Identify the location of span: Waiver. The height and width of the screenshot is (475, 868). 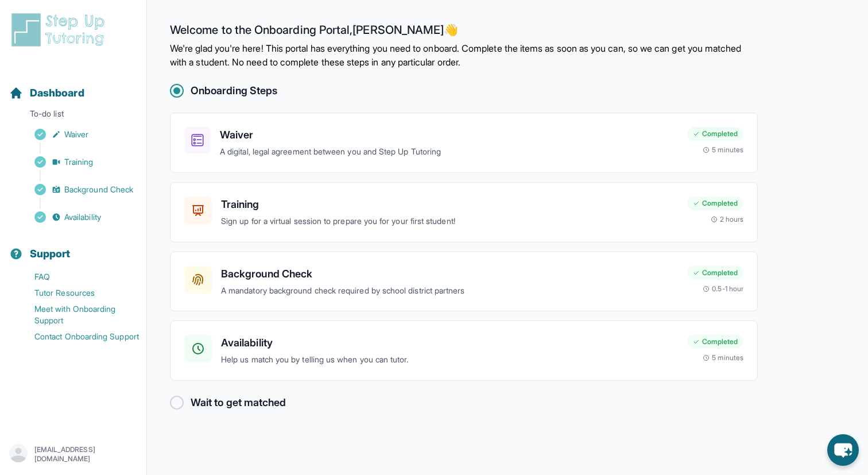
(76, 135).